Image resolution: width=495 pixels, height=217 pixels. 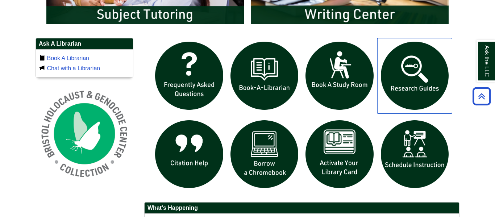 What do you see at coordinates (415, 76) in the screenshot?
I see `img: Research Guides icon links to research guides web page` at bounding box center [415, 76].